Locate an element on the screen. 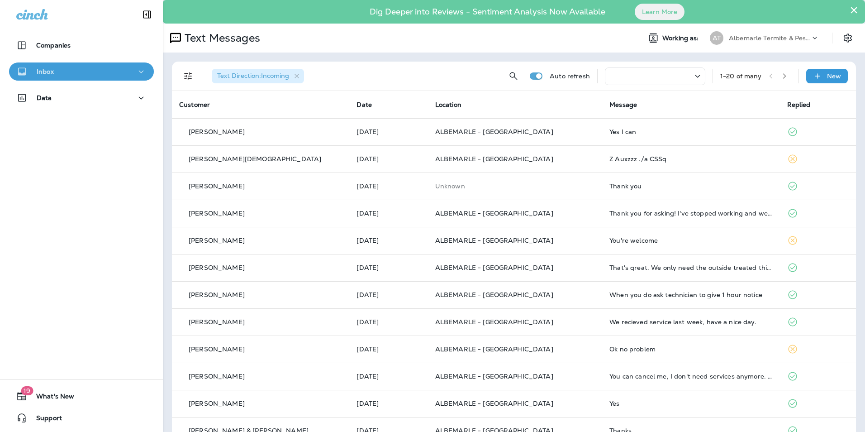  button: Close is located at coordinates (854, 10).